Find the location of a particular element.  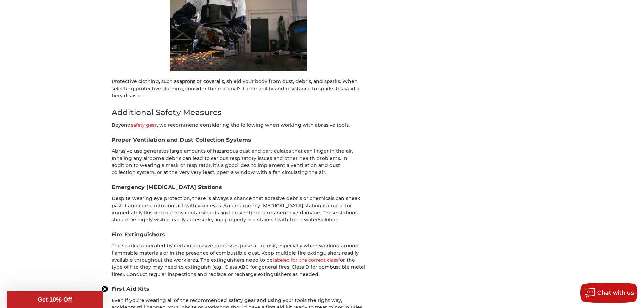

strong: aprons or coveralls is located at coordinates (202, 82).